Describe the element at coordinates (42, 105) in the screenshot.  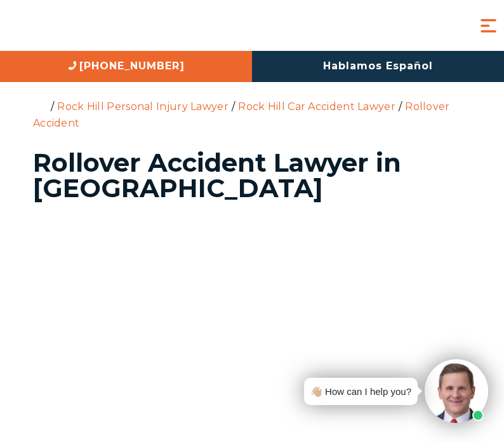
I see `a: Home` at that location.